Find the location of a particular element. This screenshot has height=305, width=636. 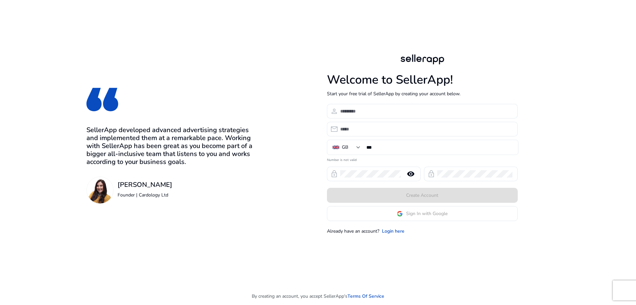

h3: SellerApp developed advanced advertising strategies and implemented them at a remarkable pace. Wo... is located at coordinates (171, 146).